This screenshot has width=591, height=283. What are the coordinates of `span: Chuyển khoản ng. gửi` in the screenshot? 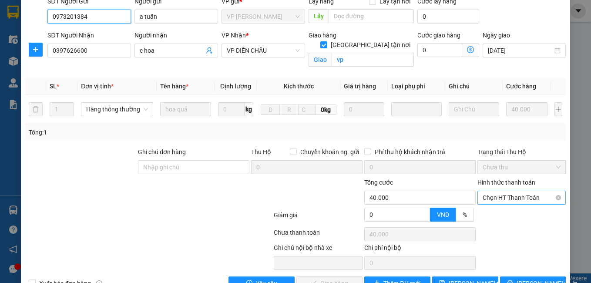 It's located at (329, 152).